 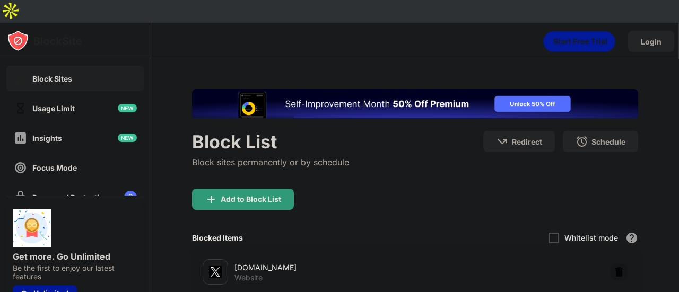 What do you see at coordinates (526, 142) in the screenshot?
I see `div: Redirect` at bounding box center [526, 142].